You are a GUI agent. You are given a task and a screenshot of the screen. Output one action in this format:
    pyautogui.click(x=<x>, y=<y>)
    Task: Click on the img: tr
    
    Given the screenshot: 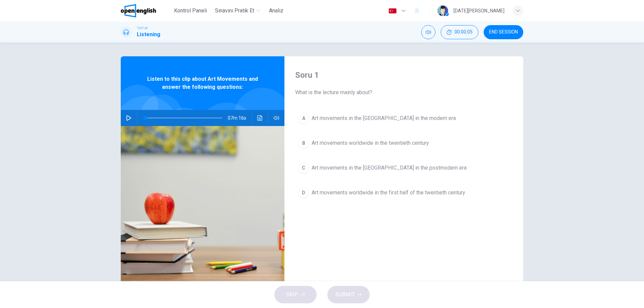 What is the action you would take?
    pyautogui.click(x=393, y=11)
    